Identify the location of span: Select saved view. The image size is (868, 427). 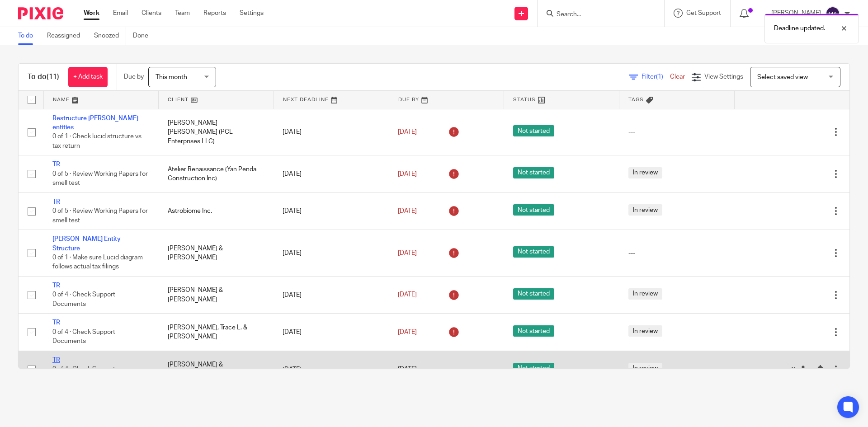
(783, 77).